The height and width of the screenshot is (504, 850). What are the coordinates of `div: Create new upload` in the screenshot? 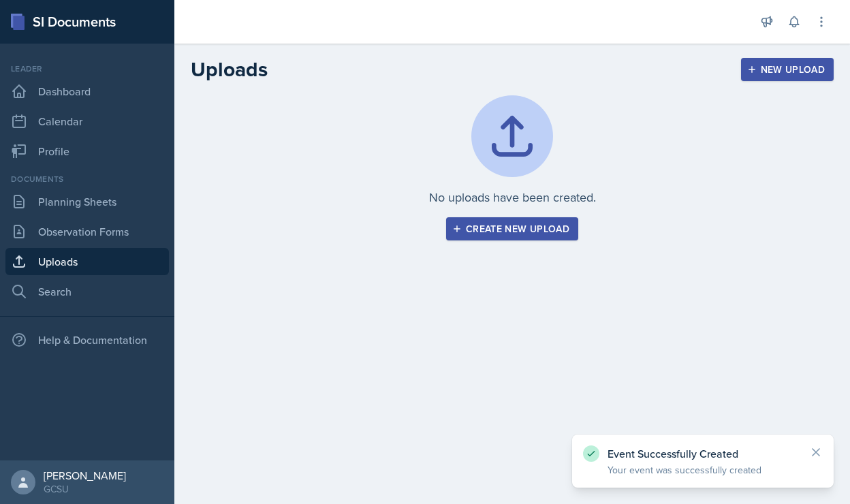 It's located at (512, 229).